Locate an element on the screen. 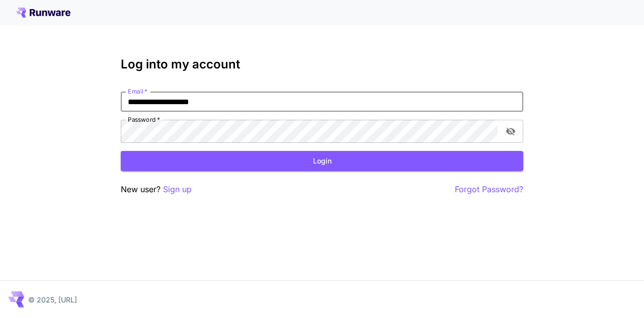 Image resolution: width=644 pixels, height=318 pixels. p: Forgot Password? is located at coordinates (489, 189).